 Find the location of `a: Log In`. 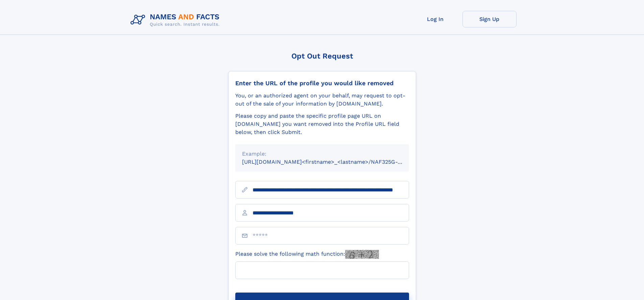

a: Log In is located at coordinates (436, 19).